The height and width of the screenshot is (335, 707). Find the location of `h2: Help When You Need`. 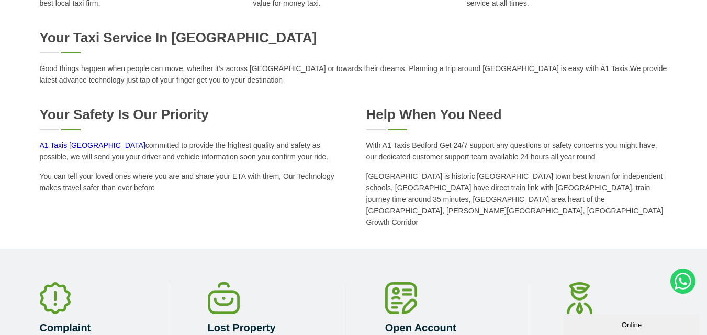

h2: Help When You Need is located at coordinates (517, 115).